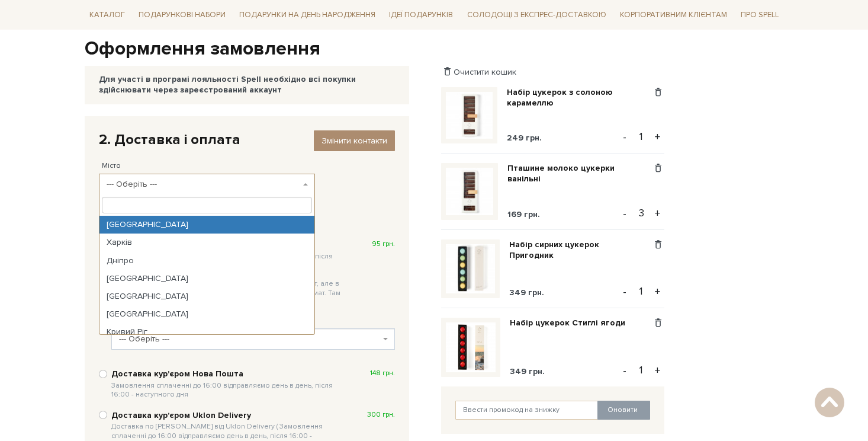  I want to click on li: Дніпро, so click(206, 261).